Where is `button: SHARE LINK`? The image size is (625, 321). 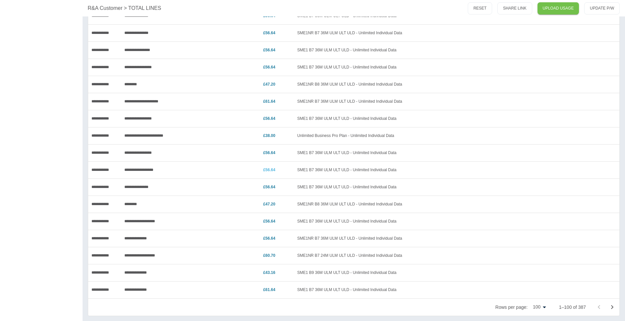
button: SHARE LINK is located at coordinates (515, 8).